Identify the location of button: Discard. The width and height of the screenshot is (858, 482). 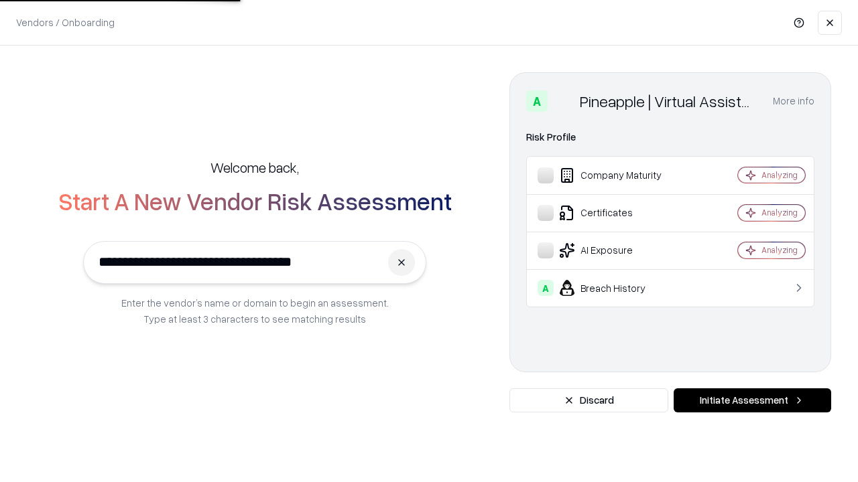
(588, 401).